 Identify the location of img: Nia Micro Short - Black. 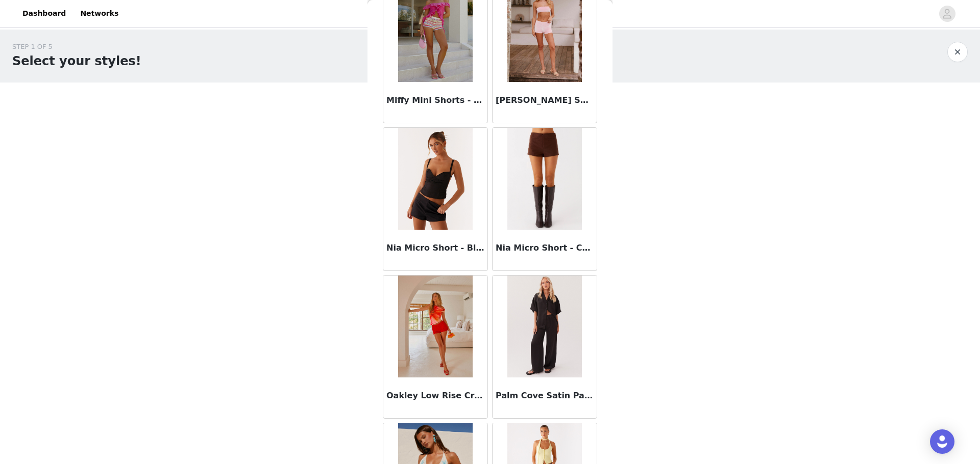
(435, 179).